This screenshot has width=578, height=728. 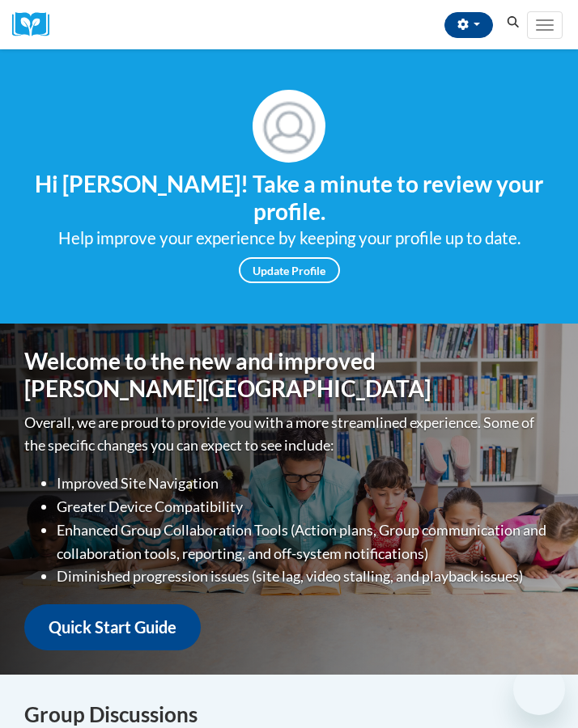 I want to click on p: Overall, we are proud to provide you with a more streamlined experience. Some of the specific cha..., so click(x=289, y=435).